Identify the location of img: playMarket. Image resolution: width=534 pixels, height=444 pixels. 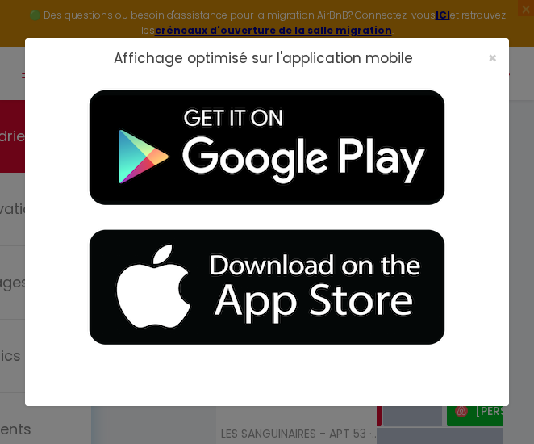
(267, 148).